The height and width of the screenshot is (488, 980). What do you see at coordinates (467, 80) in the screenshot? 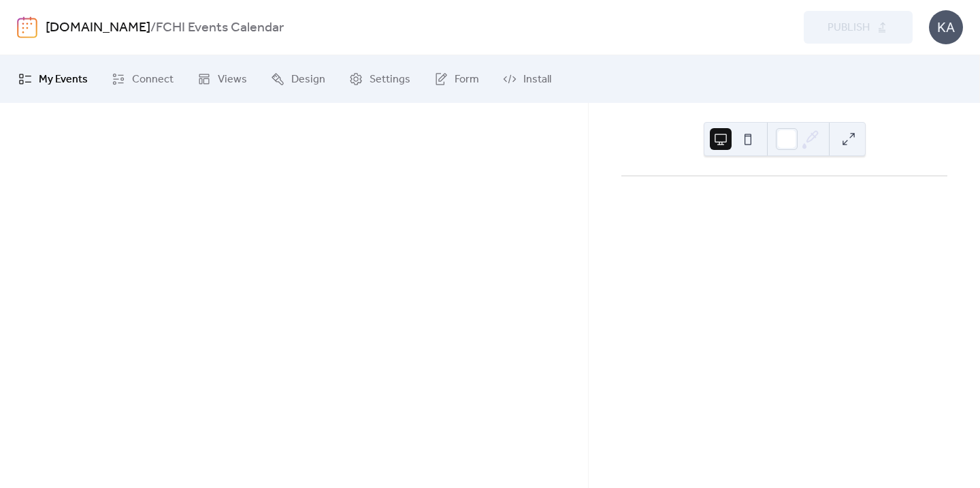
I see `span: Form` at bounding box center [467, 80].